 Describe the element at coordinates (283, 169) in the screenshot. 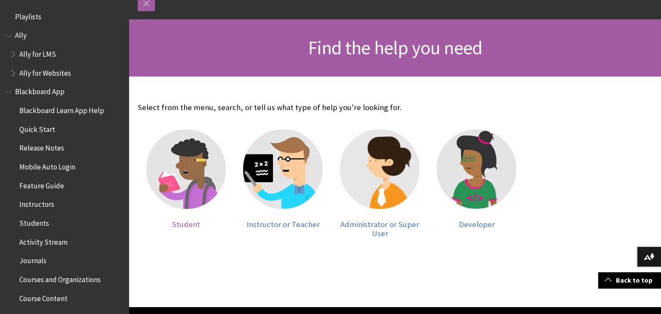

I see `img: Instructor` at that location.